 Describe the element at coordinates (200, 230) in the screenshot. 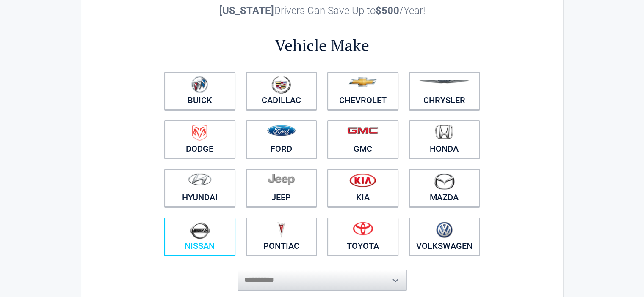

I see `img: nissan` at that location.